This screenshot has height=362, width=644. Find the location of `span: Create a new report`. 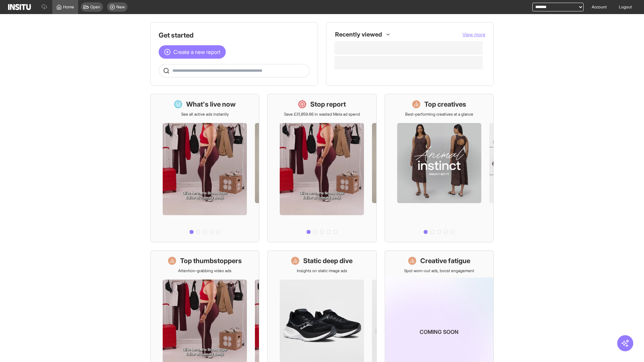

span: Create a new report is located at coordinates (197, 52).